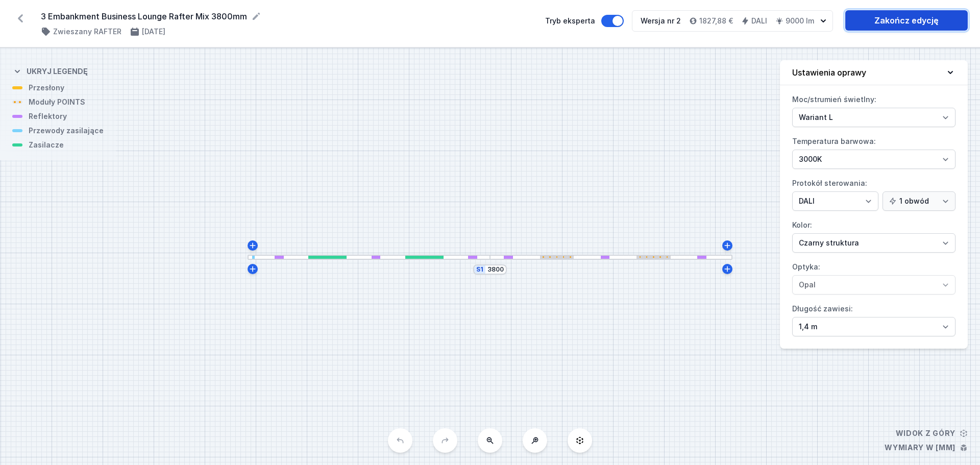 This screenshot has height=465, width=980. What do you see at coordinates (874, 159) in the screenshot?
I see `select: Temperatura barwowa:` at bounding box center [874, 159].